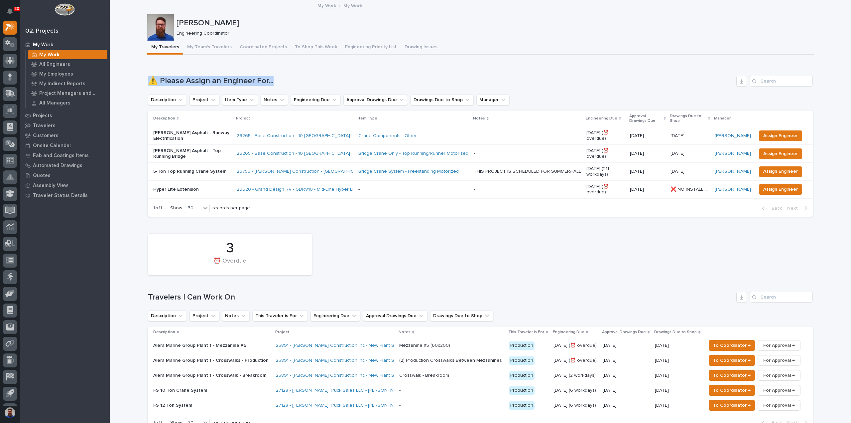  Describe the element at coordinates (424, 375) in the screenshot. I see `div: Crosswalk - Breakroom` at that location.